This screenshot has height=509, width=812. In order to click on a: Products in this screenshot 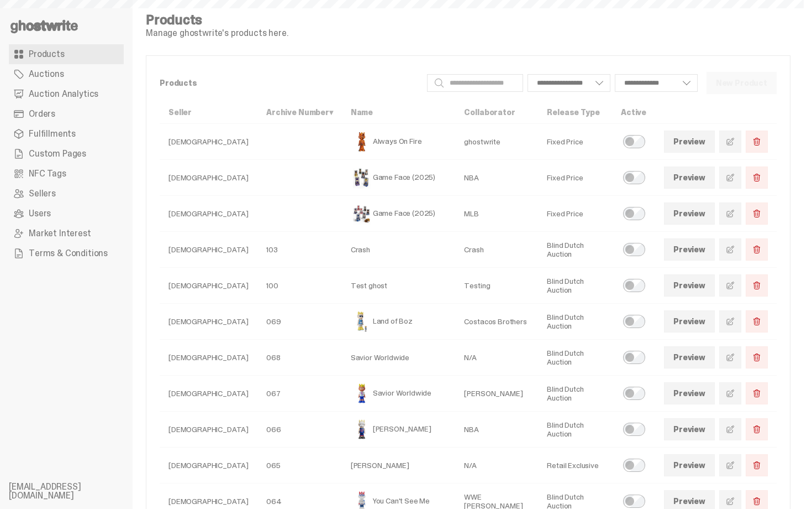, I will do `click(66, 54)`.